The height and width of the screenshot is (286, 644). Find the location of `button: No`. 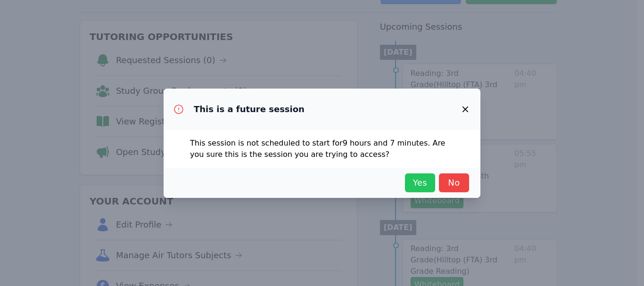

button: No is located at coordinates (453, 183).